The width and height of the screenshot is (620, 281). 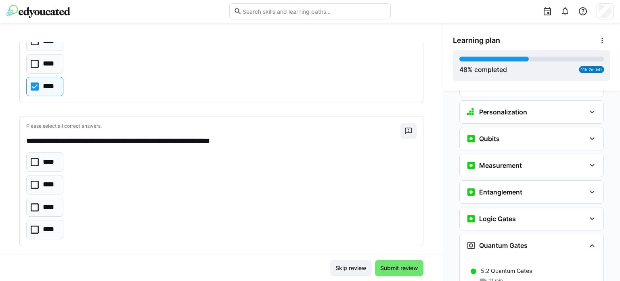 I want to click on span: Learning plan, so click(x=477, y=40).